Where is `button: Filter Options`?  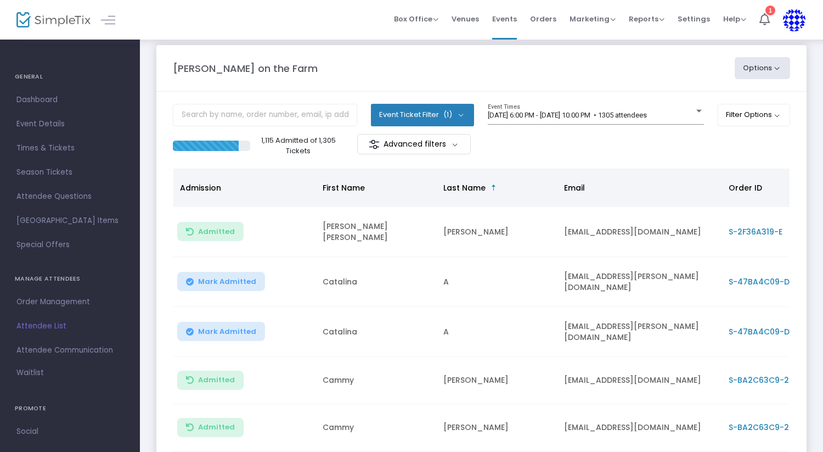 button: Filter Options is located at coordinates (754, 115).